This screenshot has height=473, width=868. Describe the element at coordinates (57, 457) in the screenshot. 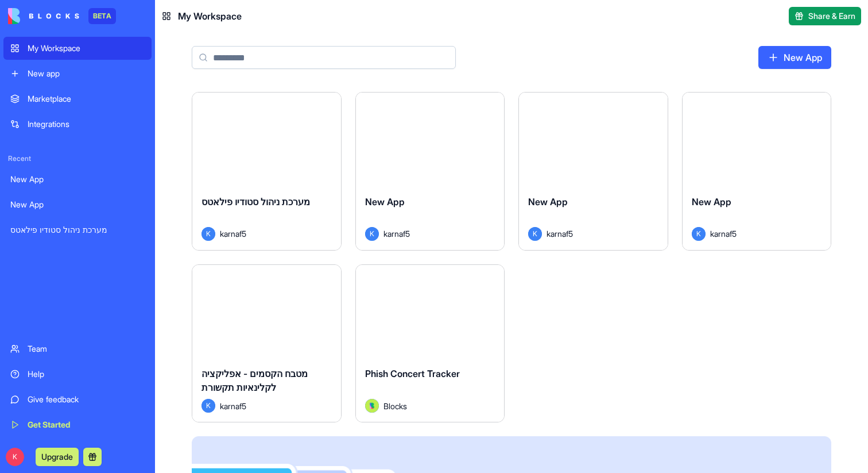

I see `button: Upgrade` at that location.